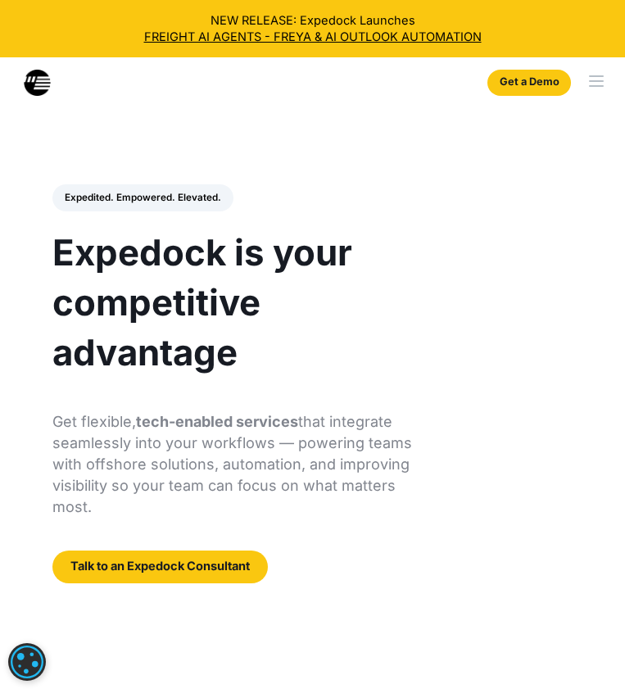 Image resolution: width=625 pixels, height=689 pixels. What do you see at coordinates (602, 81) in the screenshot?
I see `div: menu` at bounding box center [602, 81].